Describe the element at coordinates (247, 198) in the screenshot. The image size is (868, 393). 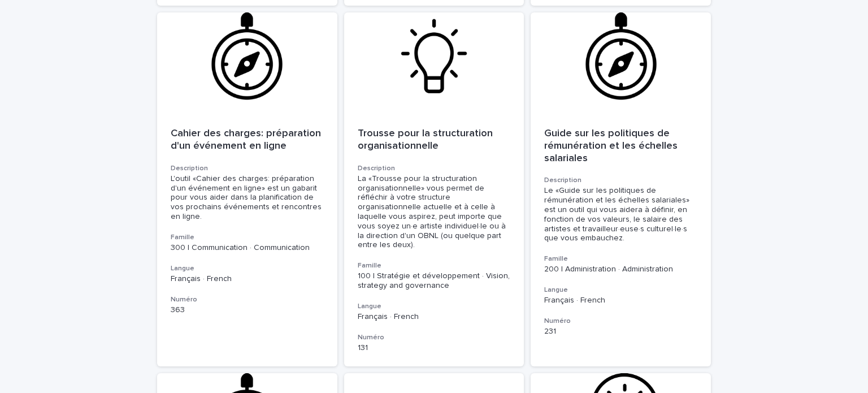
I see `div: L'outil «Cahier des charges: préparation d'un événement en ligne» est un gabarit pour vous aider ...` at that location.